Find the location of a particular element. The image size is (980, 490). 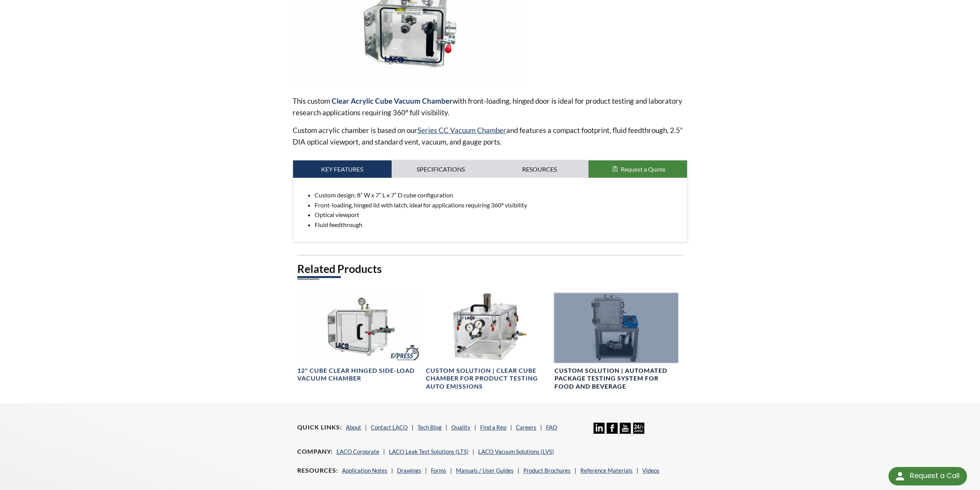

a: Specifications is located at coordinates (441, 170).